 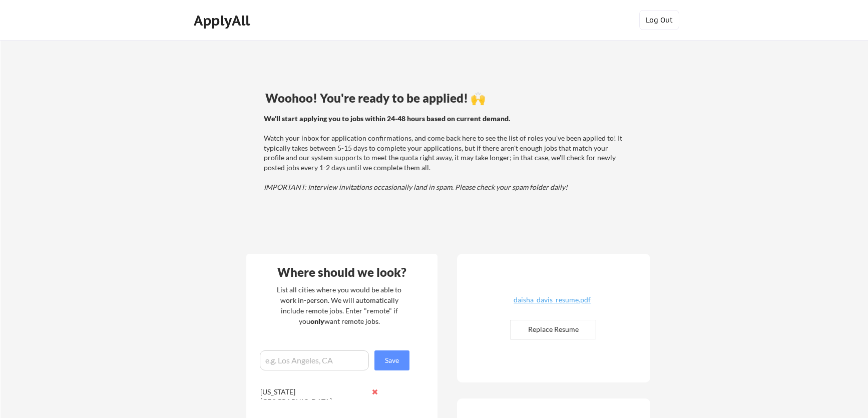 I want to click on a: daisha_davis_resume.pdf, so click(x=552, y=304).